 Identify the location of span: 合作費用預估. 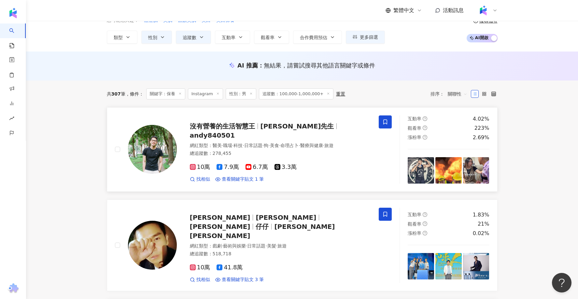
(314, 37).